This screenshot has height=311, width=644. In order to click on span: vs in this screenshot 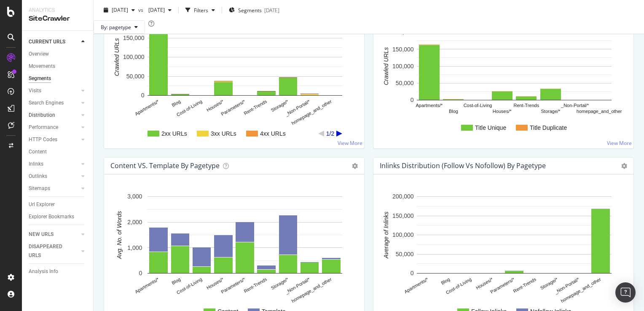, I will do `click(142, 10)`.